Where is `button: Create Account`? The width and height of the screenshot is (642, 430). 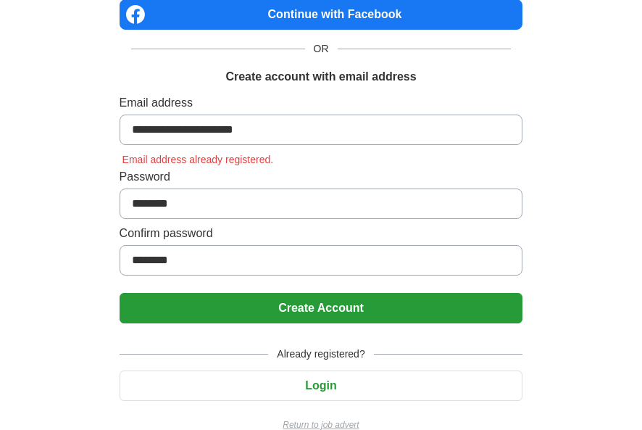 button: Create Account is located at coordinates (321, 308).